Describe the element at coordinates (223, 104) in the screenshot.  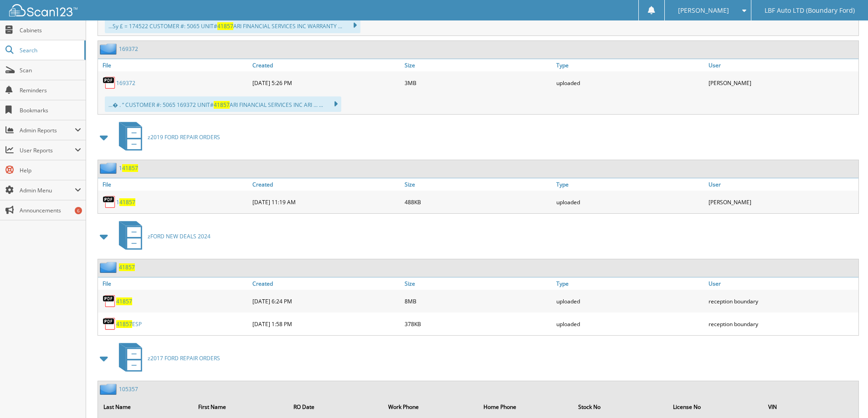
I see `div: ...� . “ CUSTOMER #: 5065 169372 UNIT# ARI FINANCIAL SERVICES INC ARI ... ...` at that location.